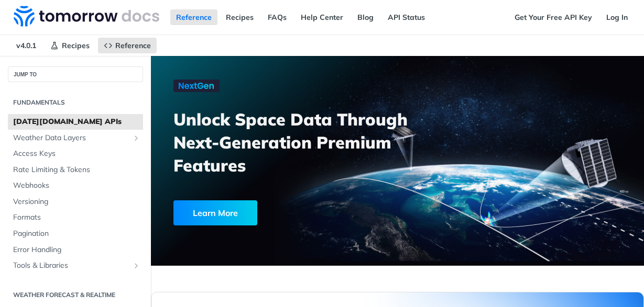 Image resolution: width=644 pixels, height=307 pixels. What do you see at coordinates (76, 250) in the screenshot?
I see `a: Error Handling` at bounding box center [76, 250].